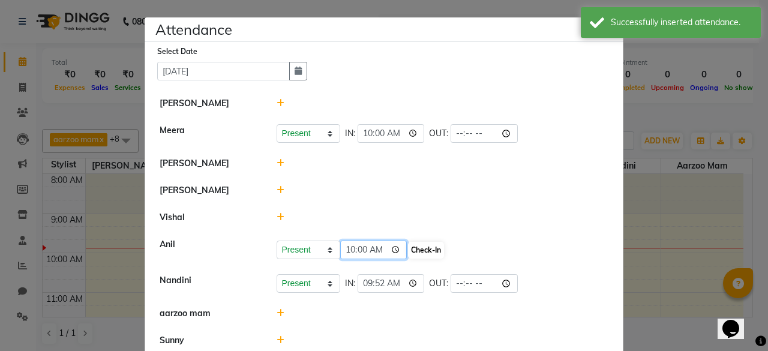 The height and width of the screenshot is (351, 768). I want to click on div: Nandini, so click(209, 283).